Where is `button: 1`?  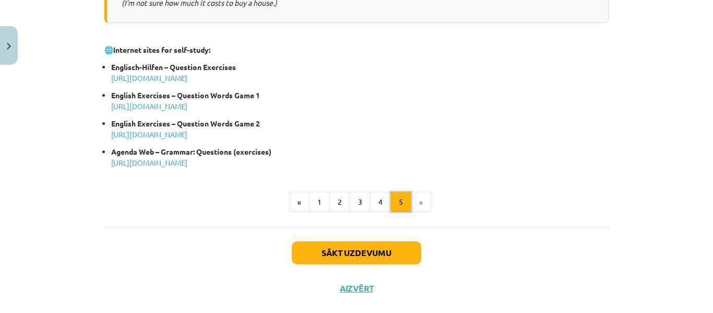 button: 1 is located at coordinates (320, 202).